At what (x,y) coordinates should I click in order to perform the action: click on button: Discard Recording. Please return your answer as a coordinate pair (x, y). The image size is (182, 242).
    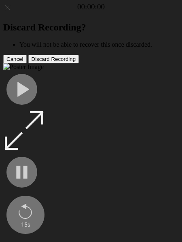
    Looking at the image, I should click on (54, 59).